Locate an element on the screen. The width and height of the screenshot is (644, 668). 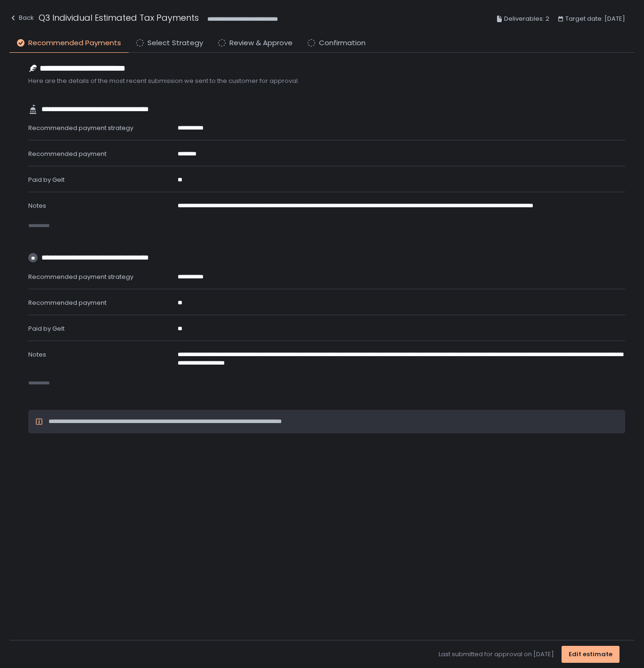
span: Here are the details of the most recent submission we sent to the customer for approval. is located at coordinates (327, 81).